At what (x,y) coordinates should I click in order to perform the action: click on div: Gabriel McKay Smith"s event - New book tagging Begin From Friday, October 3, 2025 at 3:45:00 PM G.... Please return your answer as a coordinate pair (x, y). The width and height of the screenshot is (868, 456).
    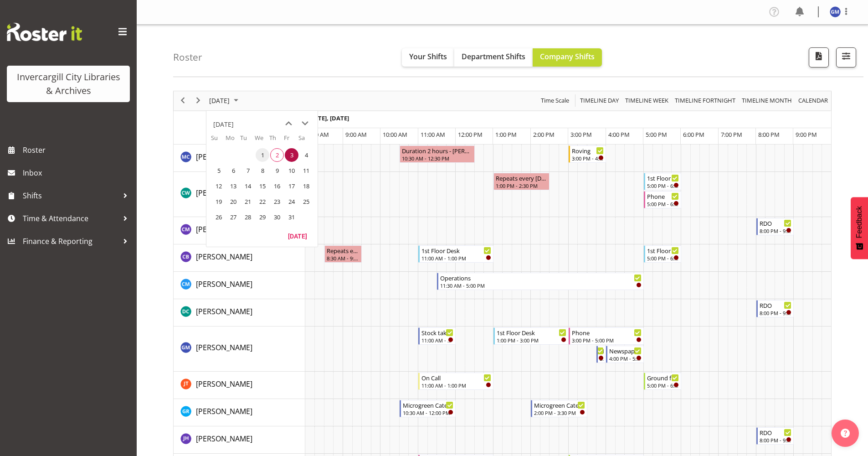
    Looking at the image, I should click on (601, 354).